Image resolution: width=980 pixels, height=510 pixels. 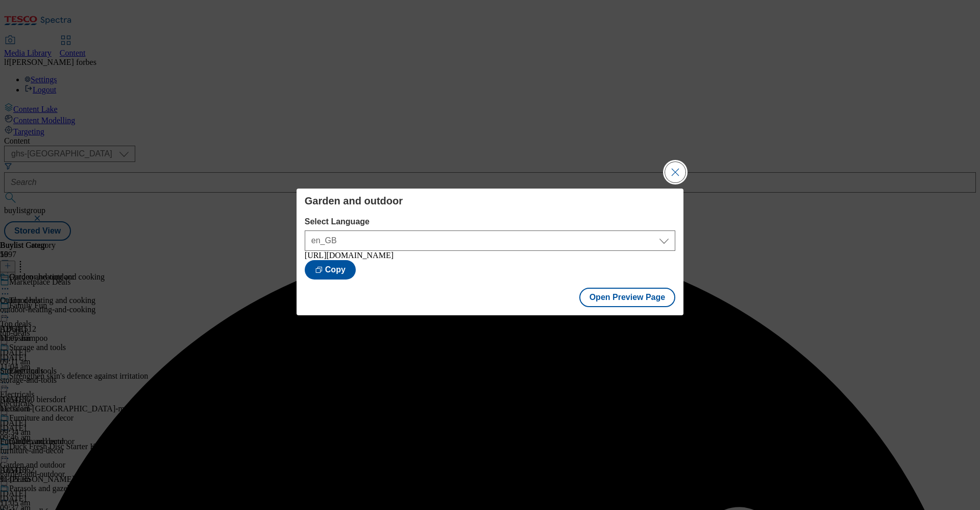 I want to click on label: Select Language, so click(x=490, y=222).